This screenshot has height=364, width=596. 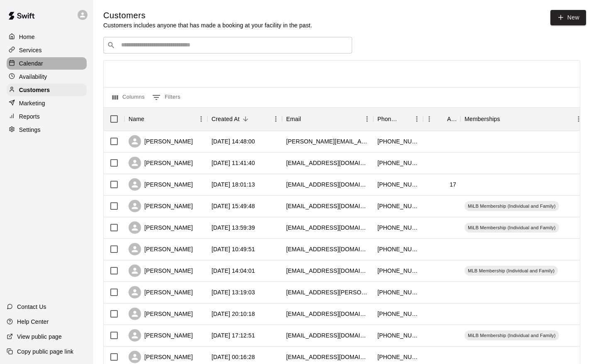 What do you see at coordinates (166, 98) in the screenshot?
I see `button: Show filters` at bounding box center [166, 98].